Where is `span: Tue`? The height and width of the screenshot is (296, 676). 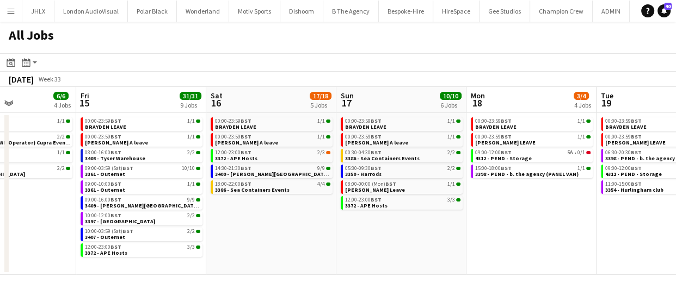 span: Tue is located at coordinates (607, 96).